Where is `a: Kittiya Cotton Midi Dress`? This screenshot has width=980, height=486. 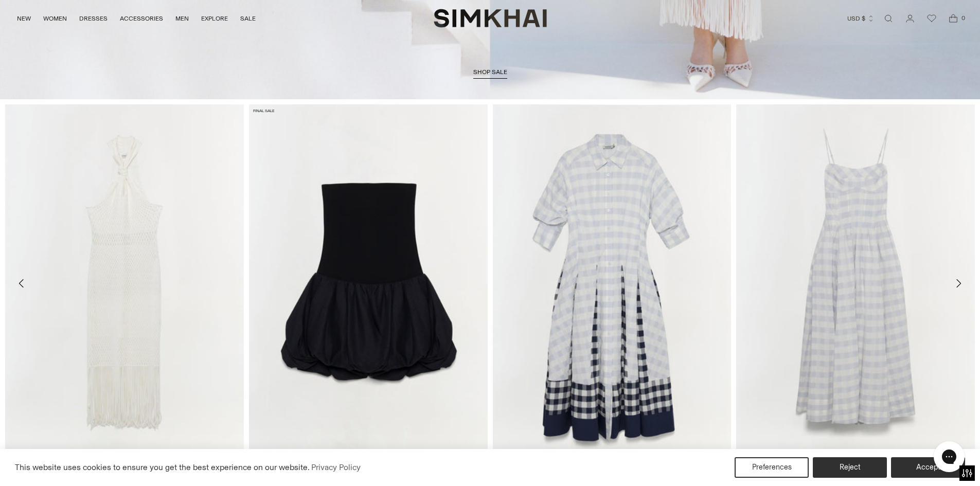 a: Kittiya Cotton Midi Dress is located at coordinates (856, 283).